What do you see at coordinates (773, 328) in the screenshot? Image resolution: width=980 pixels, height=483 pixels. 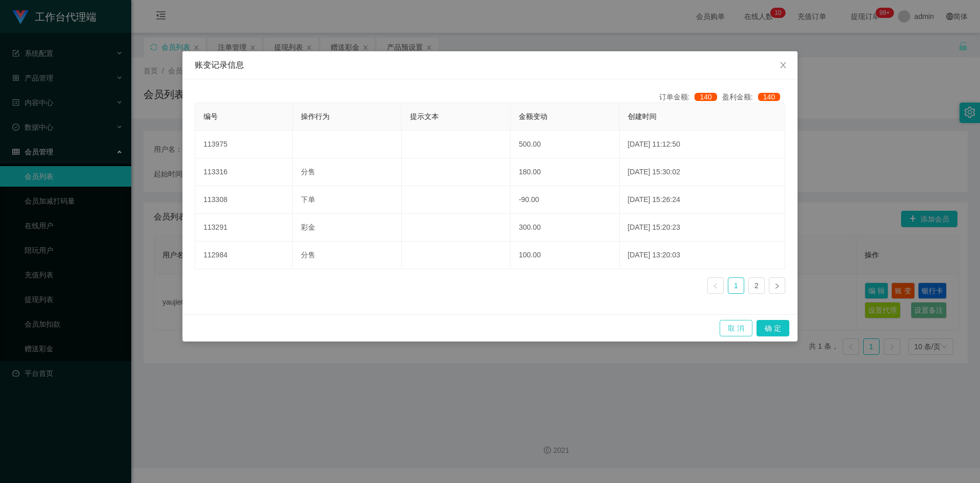 I see `button: 确 定` at bounding box center [773, 328].